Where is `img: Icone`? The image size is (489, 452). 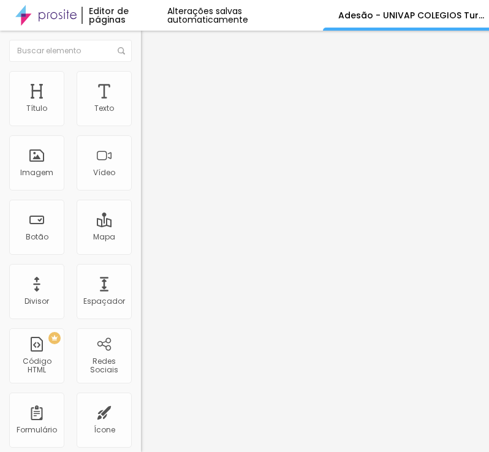 img: Icone is located at coordinates (121, 51).